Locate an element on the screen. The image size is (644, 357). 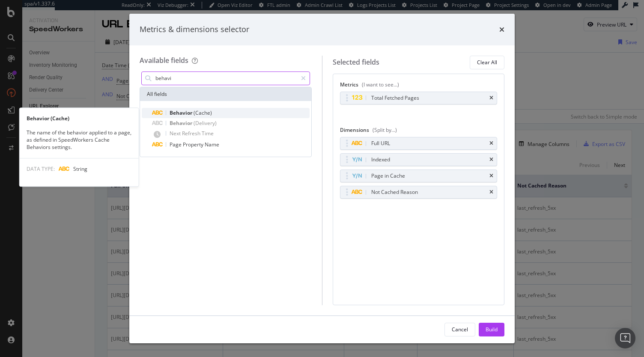
div: Indexedtimes is located at coordinates (419, 160).